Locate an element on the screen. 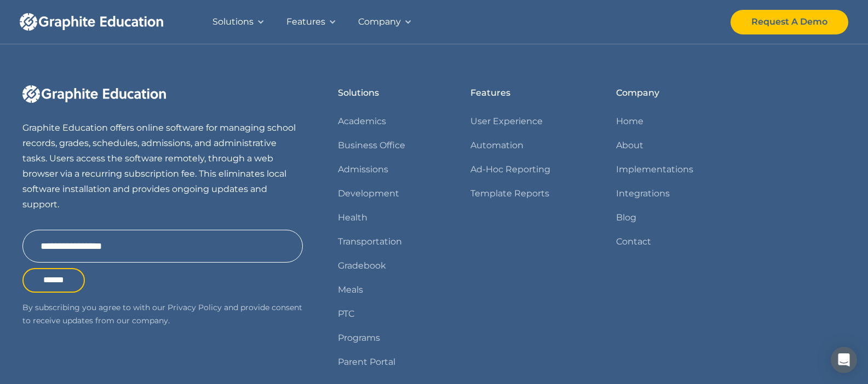 This screenshot has width=868, height=384. a: User Experience is located at coordinates (506, 121).